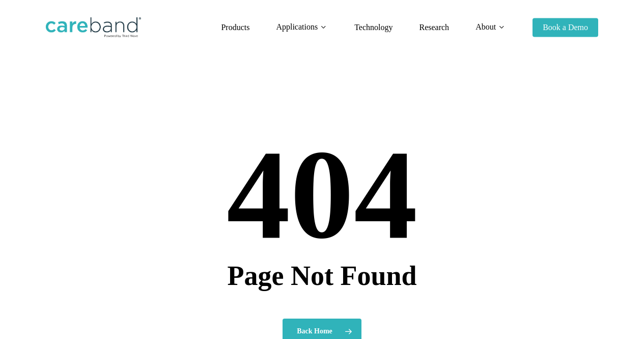  Describe the element at coordinates (93, 28) in the screenshot. I see `img: CareBand` at that location.